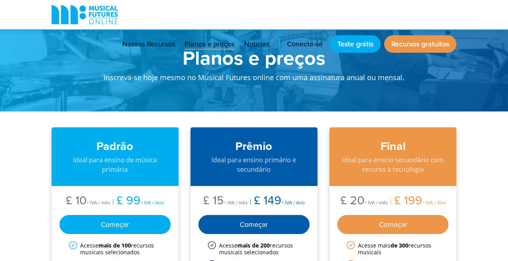 The width and height of the screenshot is (508, 261). I want to click on font: Notícias, so click(257, 44).